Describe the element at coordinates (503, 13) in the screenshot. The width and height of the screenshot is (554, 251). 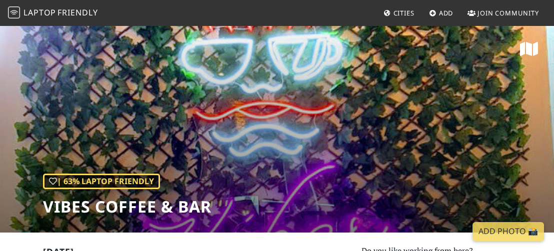
I see `a: Join Community` at that location.